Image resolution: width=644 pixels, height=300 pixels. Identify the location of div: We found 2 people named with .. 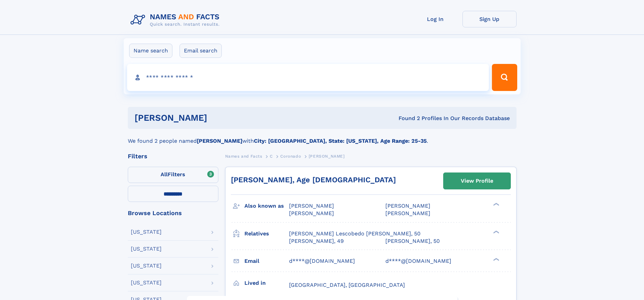
(323, 137).